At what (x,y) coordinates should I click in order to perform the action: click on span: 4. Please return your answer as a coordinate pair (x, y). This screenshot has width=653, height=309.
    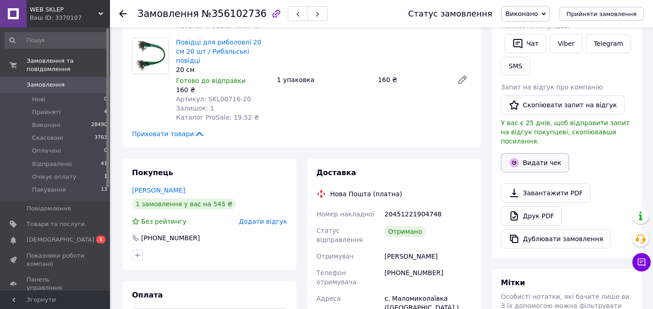
    Looking at the image, I should click on (105, 112).